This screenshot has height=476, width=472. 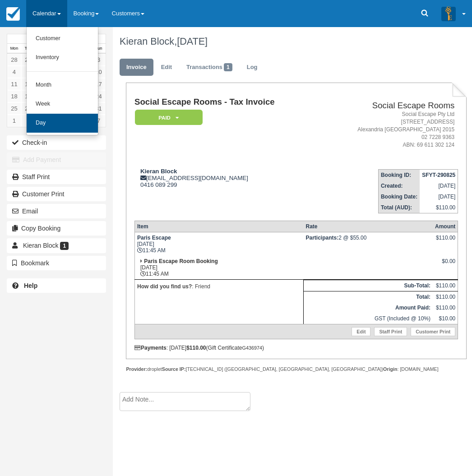 What do you see at coordinates (98, 72) in the screenshot?
I see `a: 10` at bounding box center [98, 72].